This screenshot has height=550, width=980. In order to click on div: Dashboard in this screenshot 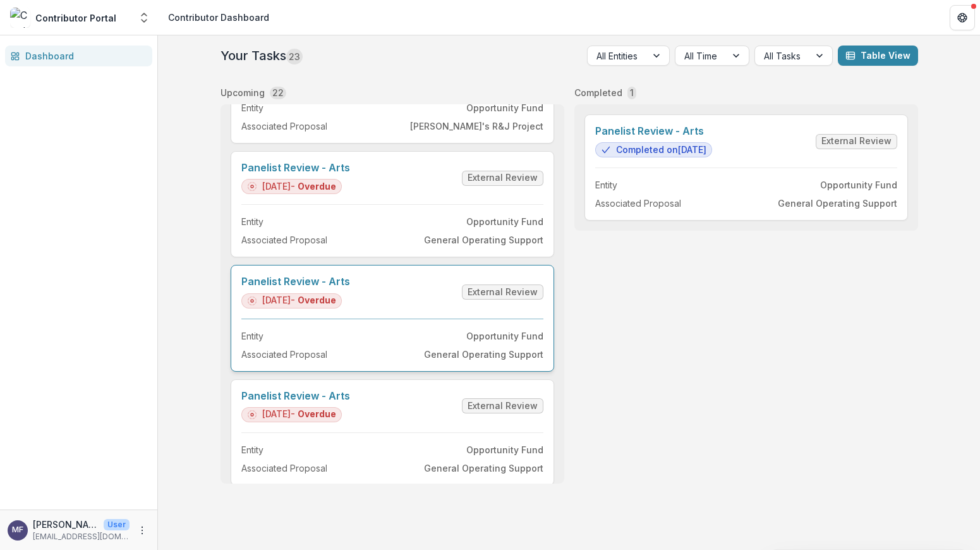, I will do `click(83, 56)`.